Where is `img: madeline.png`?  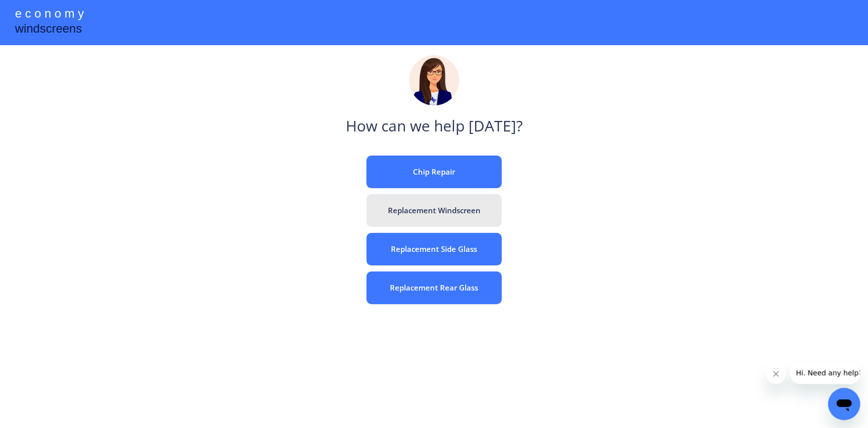
img: madeline.png is located at coordinates (434, 80).